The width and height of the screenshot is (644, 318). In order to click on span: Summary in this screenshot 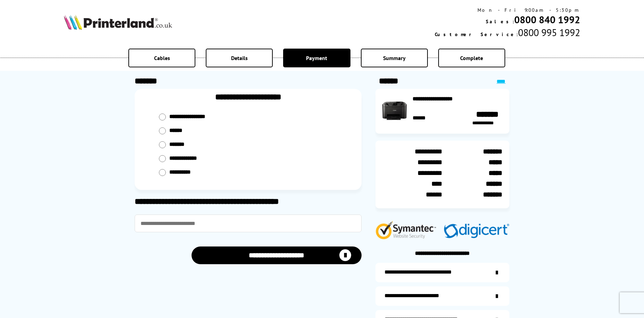, I will do `click(394, 58)`.